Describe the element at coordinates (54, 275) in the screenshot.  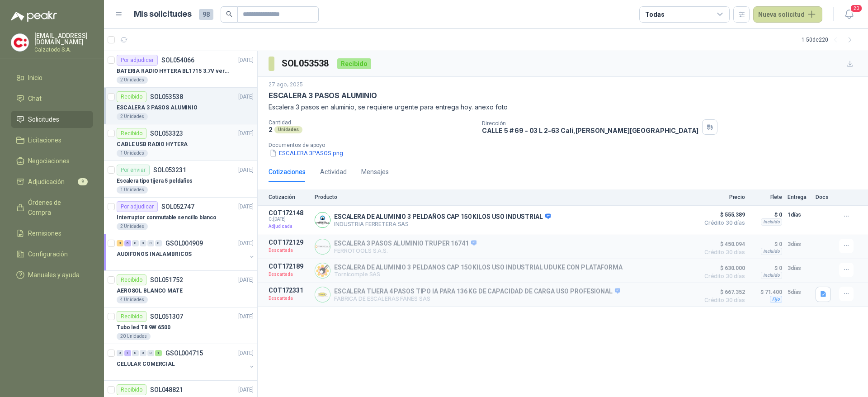
I see `span: Manuales y ayuda` at that location.